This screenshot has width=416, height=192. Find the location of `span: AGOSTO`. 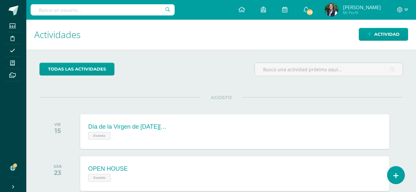

span: AGOSTO is located at coordinates (221, 98).